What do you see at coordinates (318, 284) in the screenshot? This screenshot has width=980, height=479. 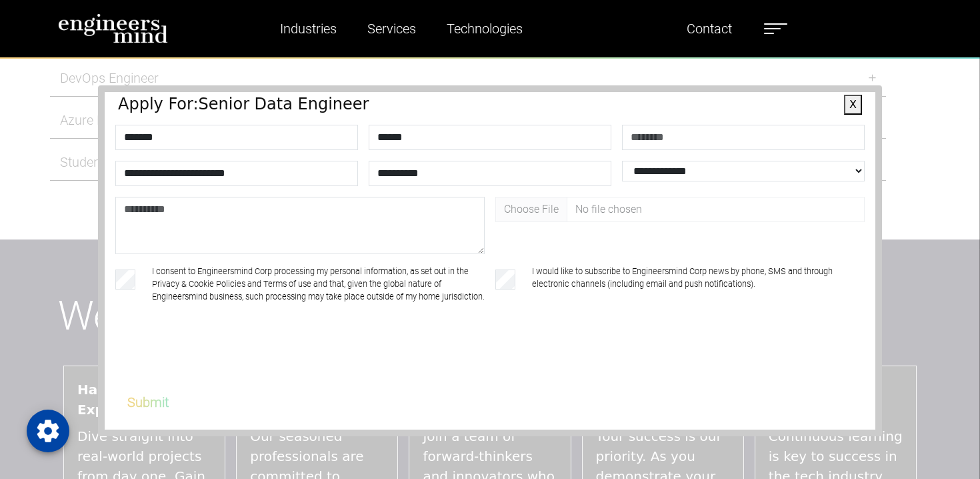 I see `label: I consent to Engineersmind Corp processing my personal information, as set out in the Privacy & C...` at bounding box center [318, 284].